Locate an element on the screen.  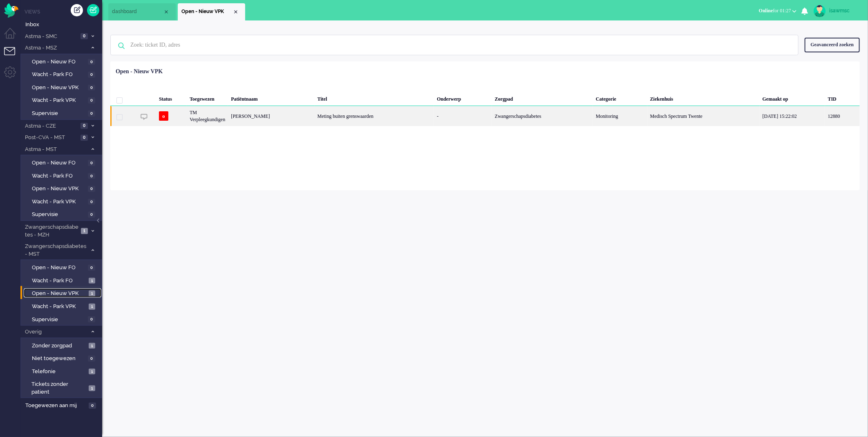
a: Niet toegewezen 0 is located at coordinates (62, 358).